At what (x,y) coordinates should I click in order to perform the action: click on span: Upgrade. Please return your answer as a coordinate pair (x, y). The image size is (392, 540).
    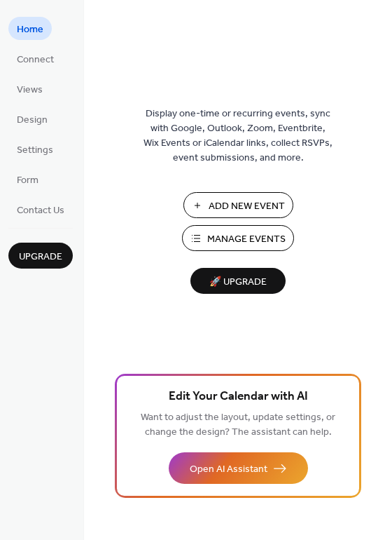
    Looking at the image, I should click on (41, 256).